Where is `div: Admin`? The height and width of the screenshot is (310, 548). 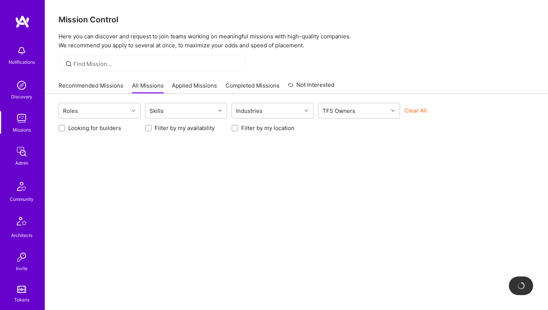
div: Admin is located at coordinates (22, 163).